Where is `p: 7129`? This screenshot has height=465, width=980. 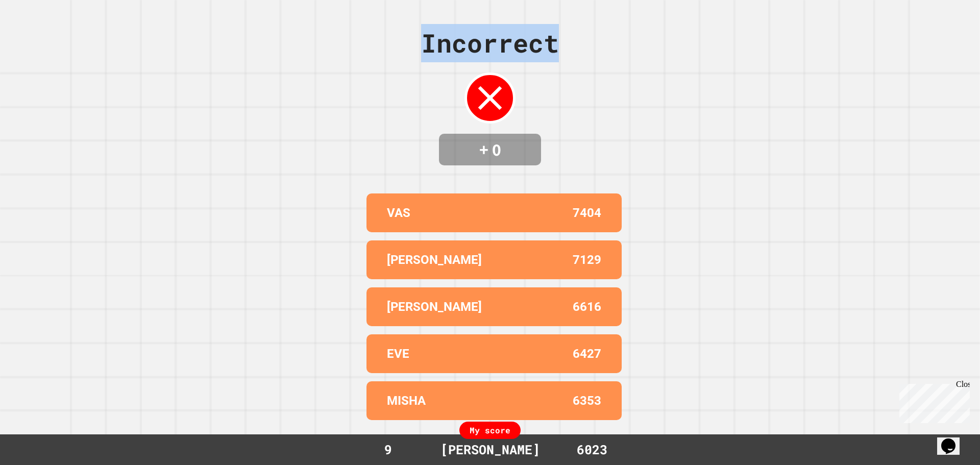
p: 7129 is located at coordinates (587, 260).